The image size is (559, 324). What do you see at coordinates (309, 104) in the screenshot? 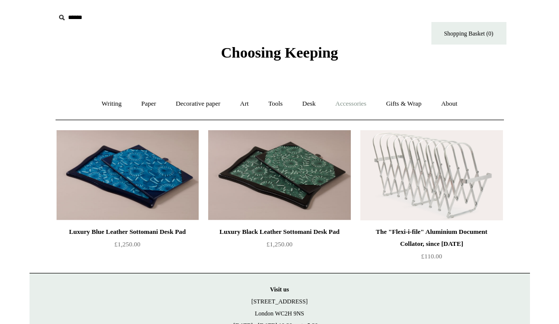
I see `a: Desk` at bounding box center [309, 104].